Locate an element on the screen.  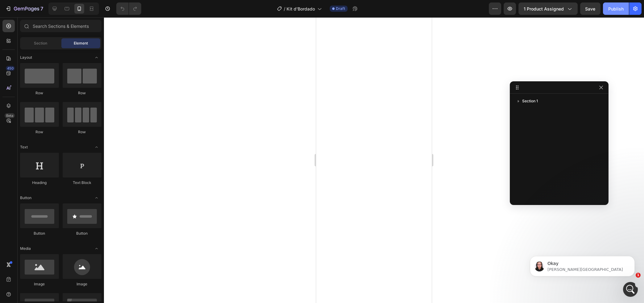
span: Text is located at coordinates (24, 147).